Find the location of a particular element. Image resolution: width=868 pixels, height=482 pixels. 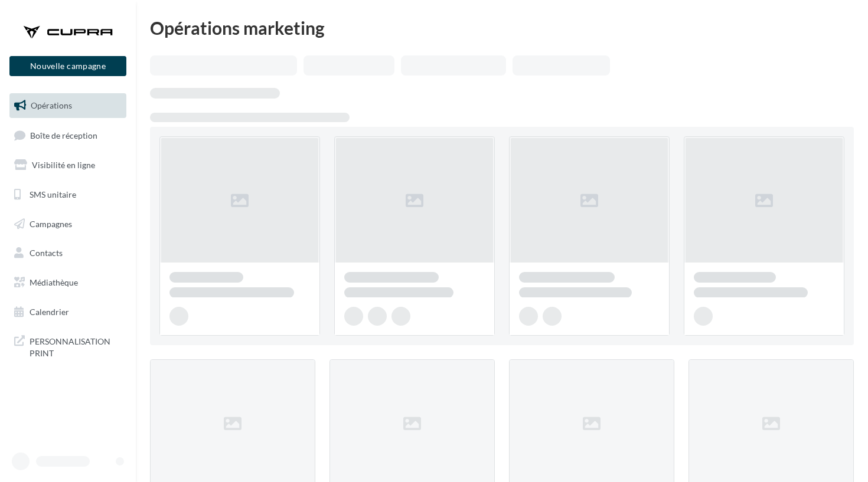

span: Médiathèque is located at coordinates (54, 282).